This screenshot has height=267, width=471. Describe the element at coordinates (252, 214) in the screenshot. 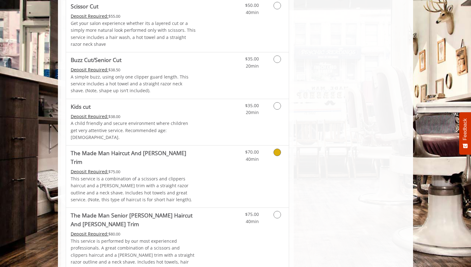

I see `span: $75.00` at that location.